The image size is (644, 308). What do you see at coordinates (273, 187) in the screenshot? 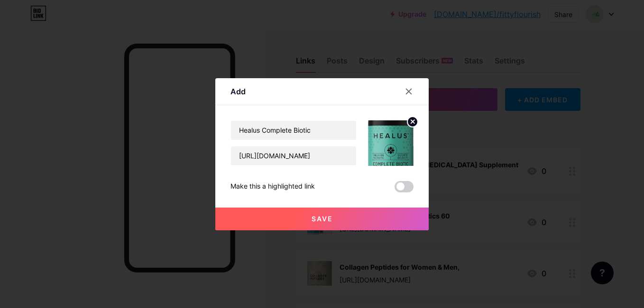
I see `div: Make this a highlighted link` at bounding box center [273, 187].